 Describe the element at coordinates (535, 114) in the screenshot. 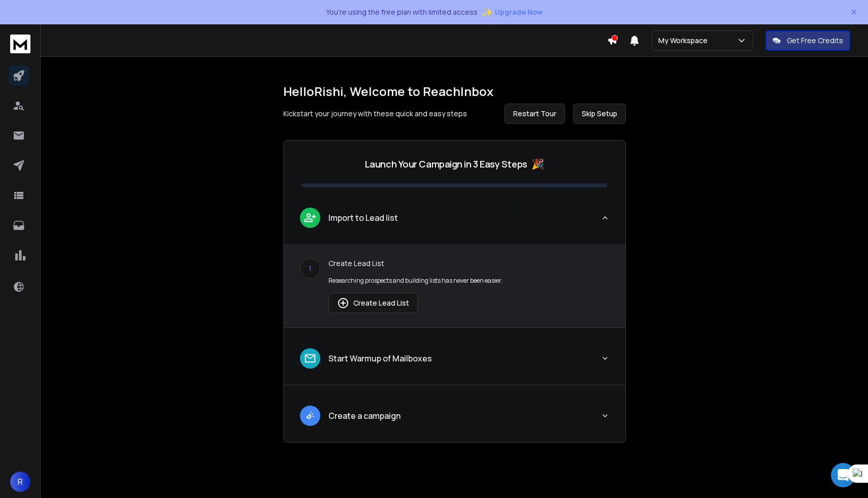

I see `button: Restart Tour` at that location.